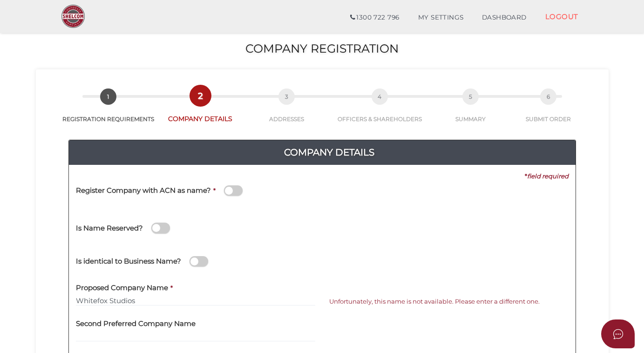  I want to click on span: 1, so click(108, 97).